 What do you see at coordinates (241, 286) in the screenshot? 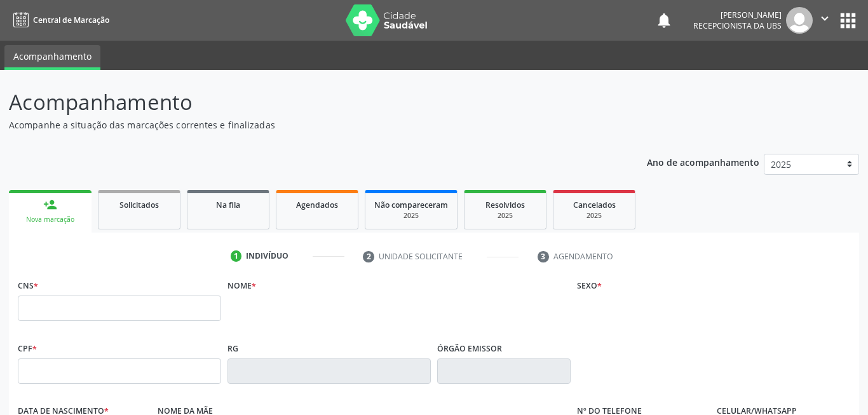
I see `label: Nome` at bounding box center [241, 286].